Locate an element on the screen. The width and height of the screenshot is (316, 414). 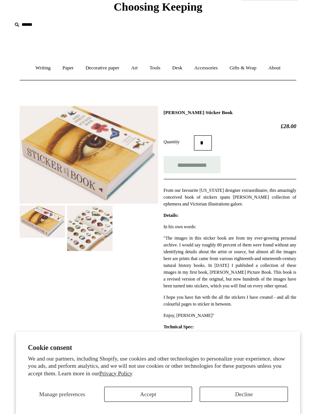
span: Choosing Keeping is located at coordinates (158, 6).